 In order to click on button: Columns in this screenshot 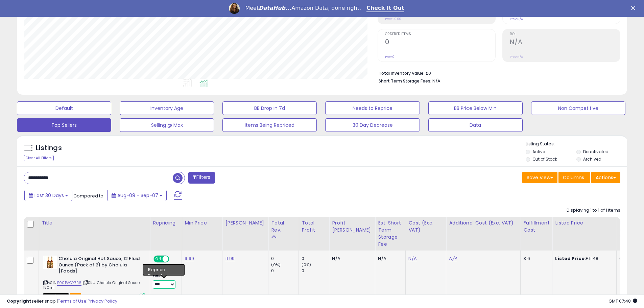, I will do `click(574, 178)`.